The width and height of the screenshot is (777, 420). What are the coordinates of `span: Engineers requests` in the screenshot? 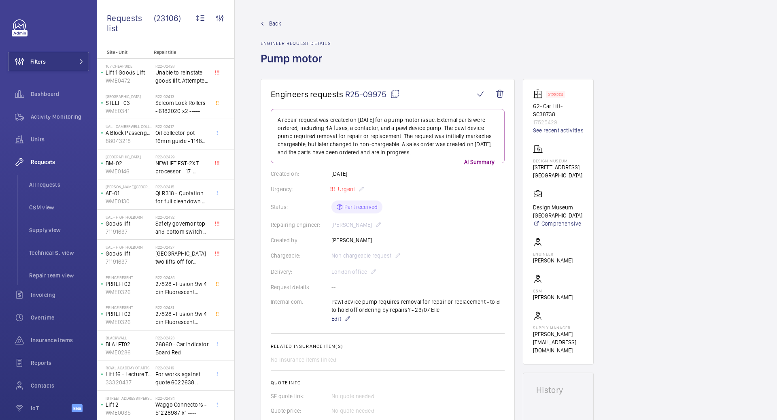 It's located at (307, 94).